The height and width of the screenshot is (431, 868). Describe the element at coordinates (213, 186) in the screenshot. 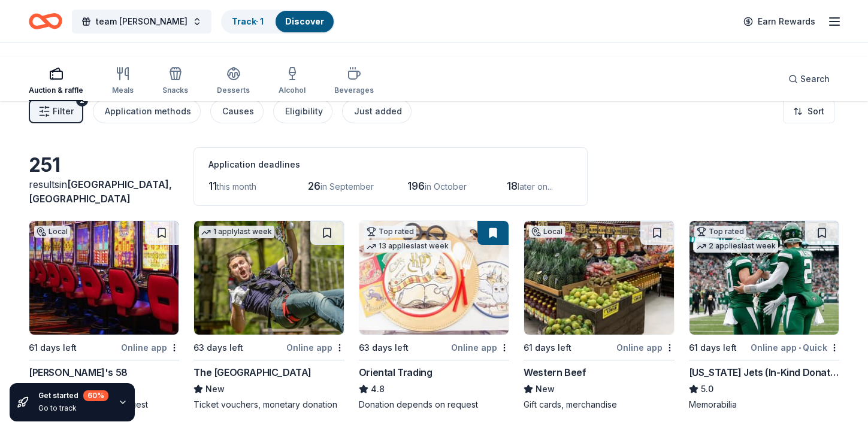

I see `span: 11` at that location.